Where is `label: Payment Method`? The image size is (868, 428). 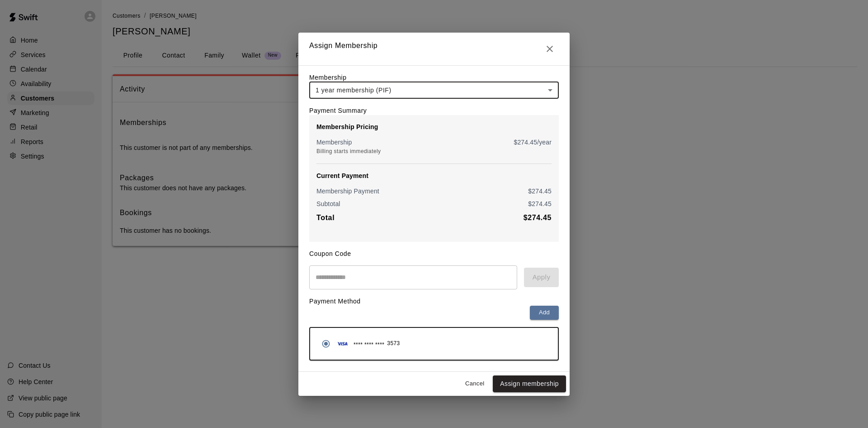
label: Payment Method is located at coordinates (335, 301).